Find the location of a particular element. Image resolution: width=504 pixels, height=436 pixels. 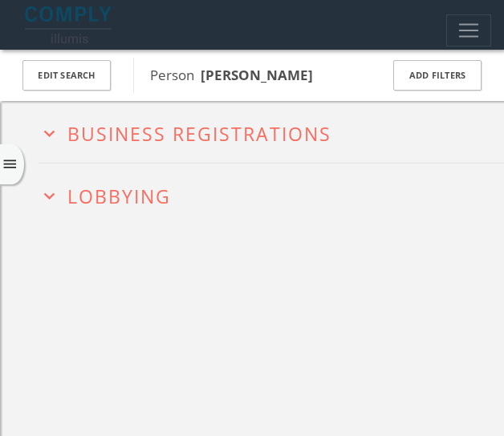

img: illumis is located at coordinates (70, 25).